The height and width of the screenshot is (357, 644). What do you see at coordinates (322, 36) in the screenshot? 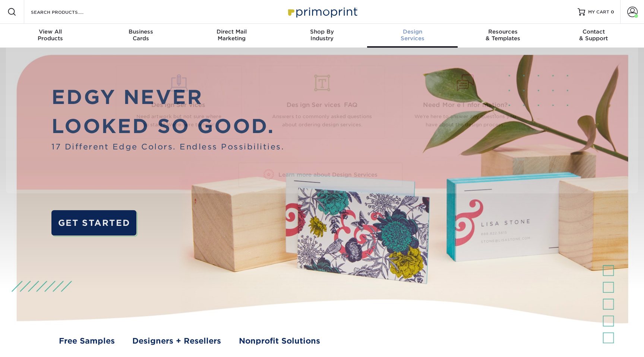
I see `a: Shop ByIndustry` at bounding box center [322, 36].